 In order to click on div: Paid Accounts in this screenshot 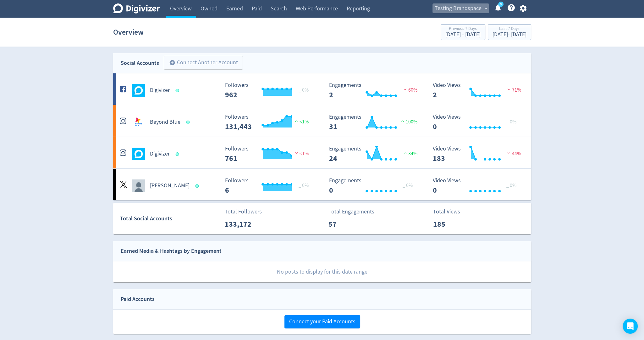, I will do `click(137, 299)`.